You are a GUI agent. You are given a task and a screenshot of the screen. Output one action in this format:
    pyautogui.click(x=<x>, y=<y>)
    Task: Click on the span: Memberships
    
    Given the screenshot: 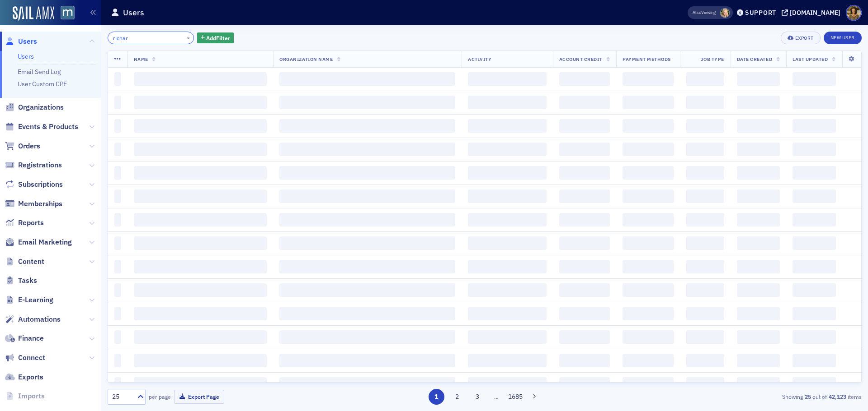 What is the action you would take?
    pyautogui.click(x=41, y=205)
    